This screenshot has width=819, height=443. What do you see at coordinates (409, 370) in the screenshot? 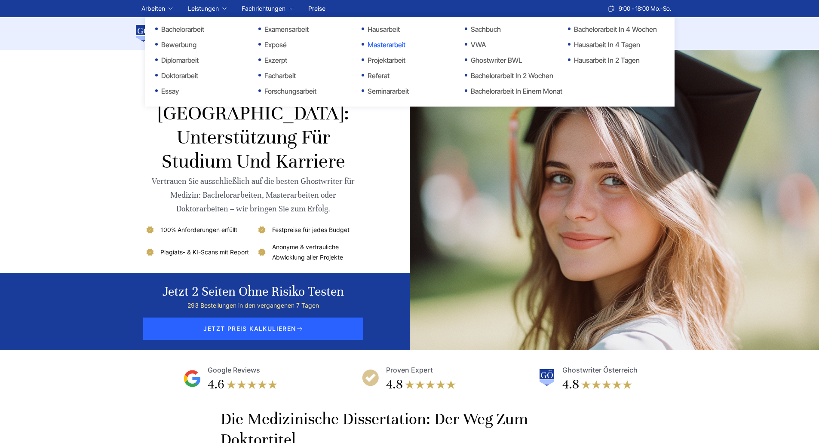
I see `div: Proven Expert` at bounding box center [409, 370].